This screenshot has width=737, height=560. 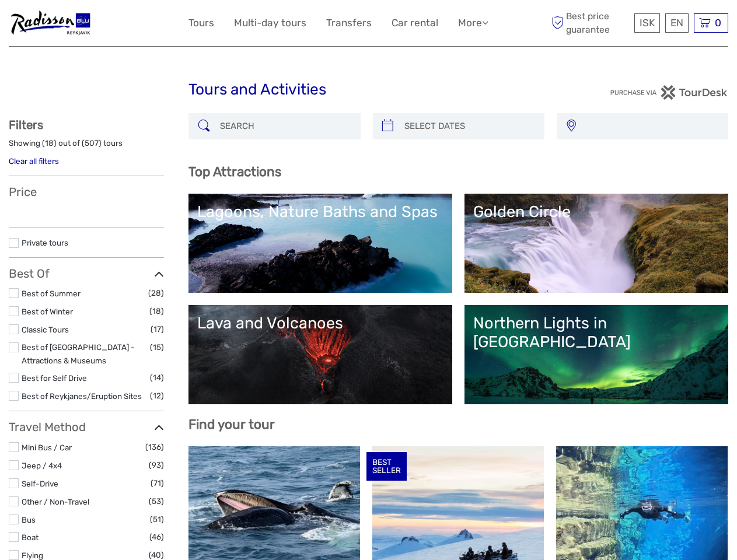 I want to click on a: Private tours, so click(x=45, y=243).